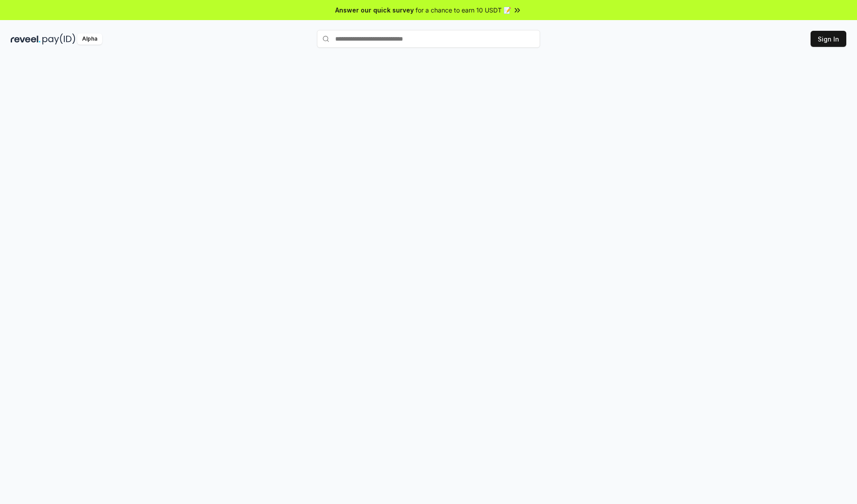 The image size is (857, 504). I want to click on img: pay_id, so click(59, 39).